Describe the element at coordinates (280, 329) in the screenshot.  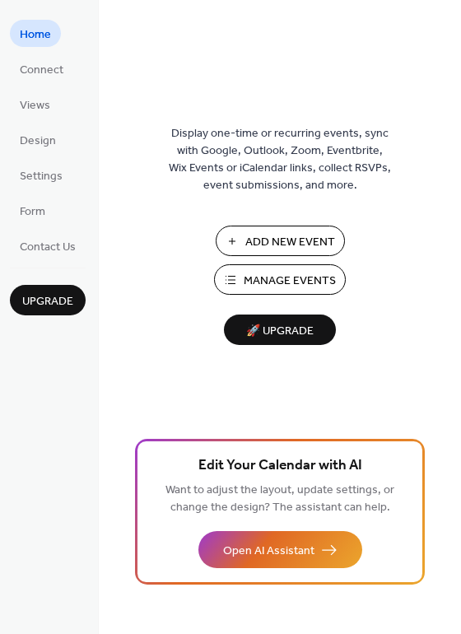
I see `button: 🚀 Upgrade` at that location.